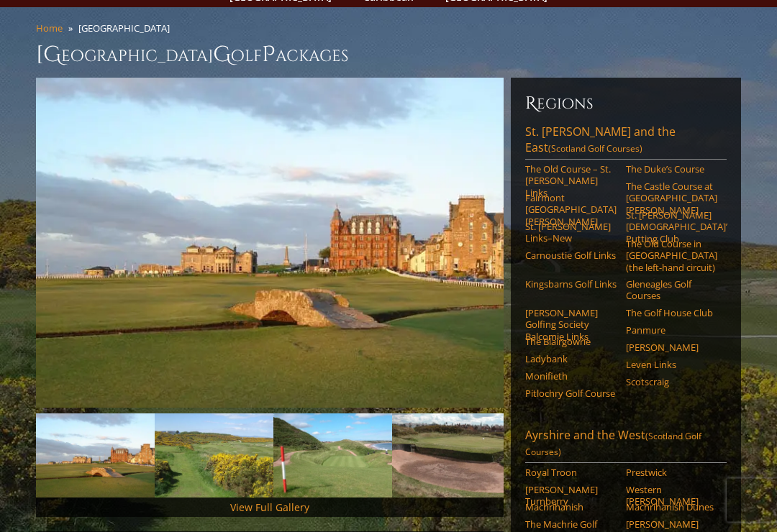  Describe the element at coordinates (49, 28) in the screenshot. I see `a: Home` at that location.